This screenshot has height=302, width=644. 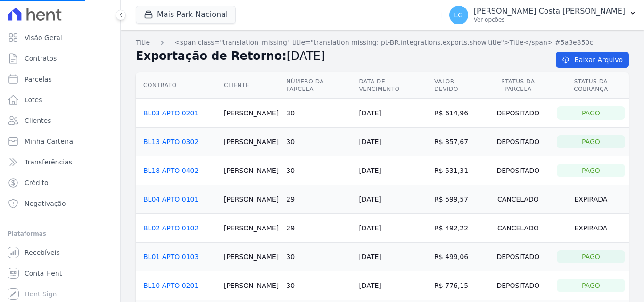 I want to click on span: Transferências, so click(x=48, y=162).